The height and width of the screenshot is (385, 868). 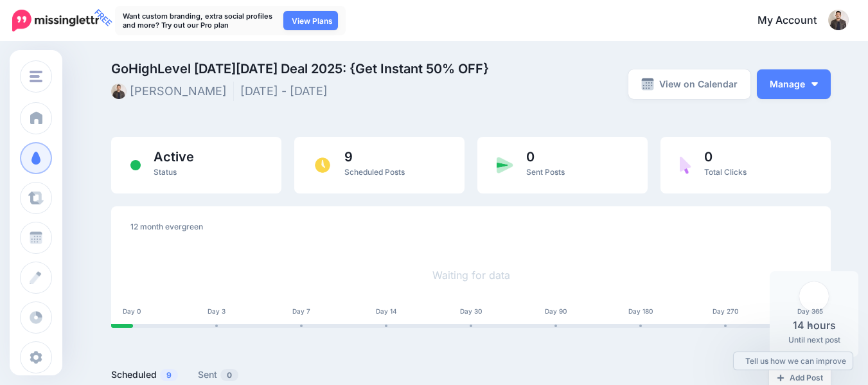 I want to click on img: paper-plane-green.png, so click(x=505, y=165).